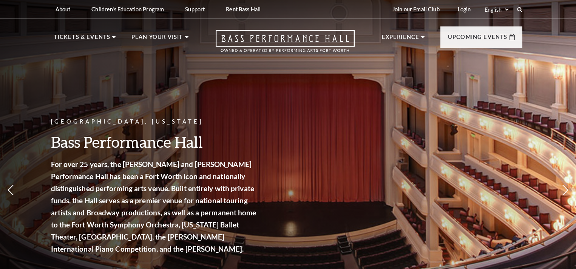 This screenshot has width=576, height=269. What do you see at coordinates (478, 39) in the screenshot?
I see `p: Upcoming Events` at bounding box center [478, 39].